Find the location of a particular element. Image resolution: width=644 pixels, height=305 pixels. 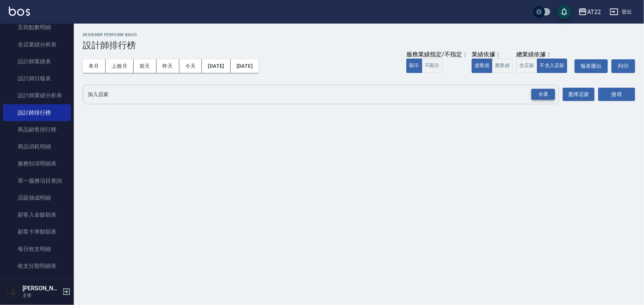

button: 不顯示 is located at coordinates (432, 65).